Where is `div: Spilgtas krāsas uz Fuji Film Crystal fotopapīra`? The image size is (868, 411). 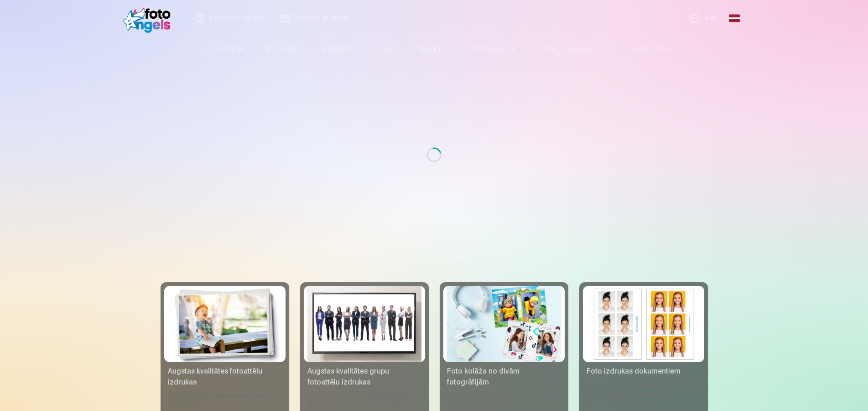
div: Spilgtas krāsas uz Fuji Film Crystal fotopapīra is located at coordinates (365, 400).